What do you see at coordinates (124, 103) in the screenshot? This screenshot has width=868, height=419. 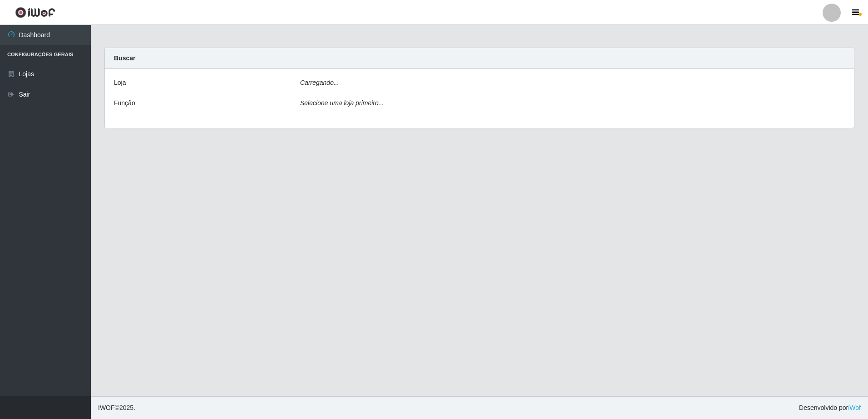 I see `label: Função` at bounding box center [124, 103].